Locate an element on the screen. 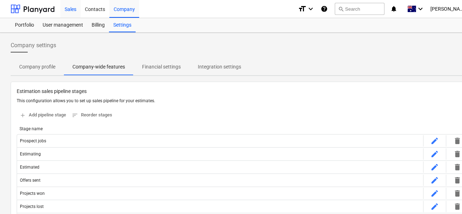 This screenshot has height=214, width=462. div: Offers sent is located at coordinates (30, 180).